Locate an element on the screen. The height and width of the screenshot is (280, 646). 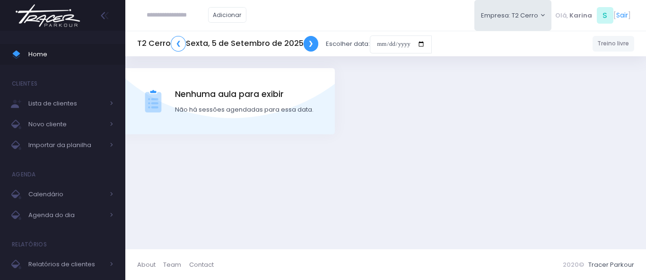
h4: Relatórios is located at coordinates (29, 244).